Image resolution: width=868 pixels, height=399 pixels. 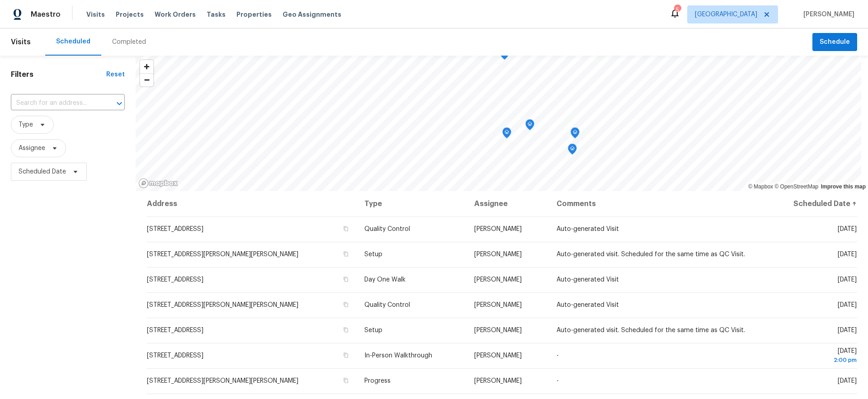 What do you see at coordinates (58, 75) in the screenshot?
I see `h1: Filters` at bounding box center [58, 75].